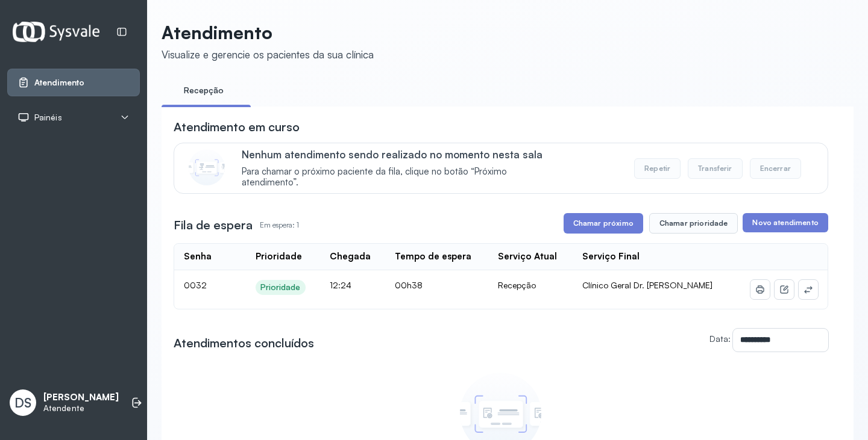 The image size is (868, 440). Describe the element at coordinates (243, 344) in the screenshot. I see `h3: Atendimentos concluídos` at that location.